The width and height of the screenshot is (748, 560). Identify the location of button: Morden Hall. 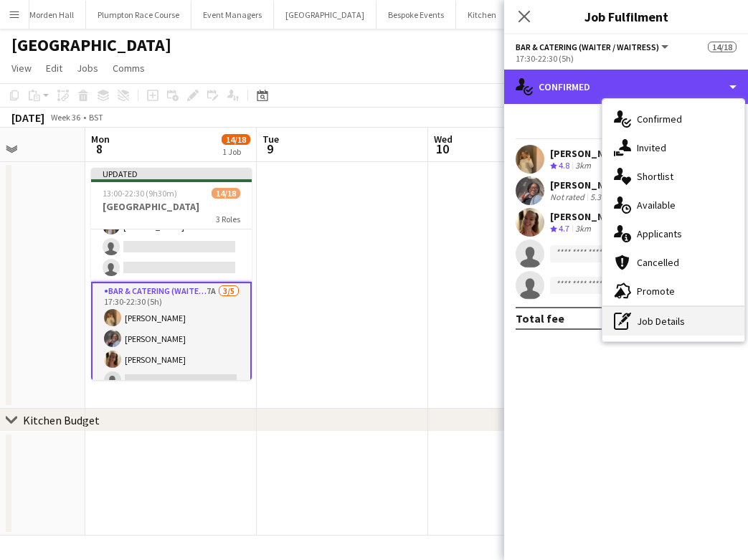
(52, 14).